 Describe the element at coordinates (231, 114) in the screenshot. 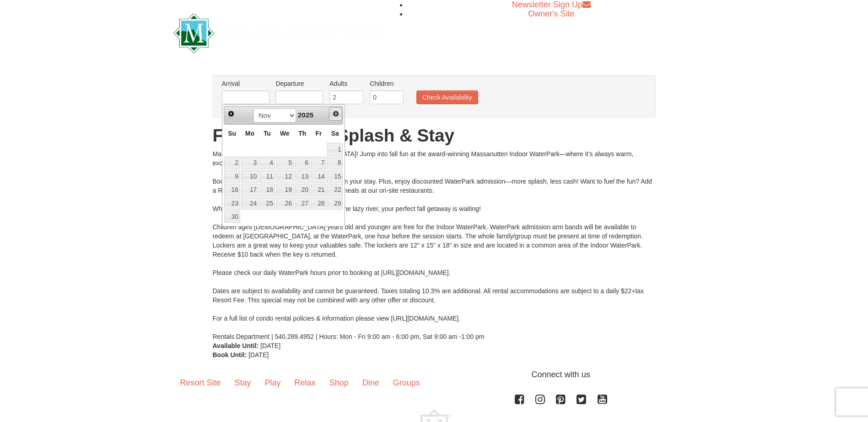

I see `span: Prev` at that location.